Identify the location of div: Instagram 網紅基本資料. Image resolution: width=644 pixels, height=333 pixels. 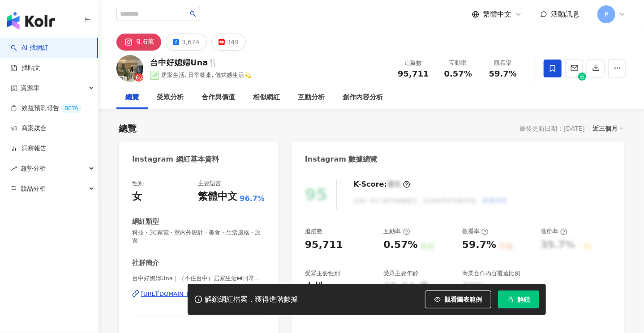
(176, 159).